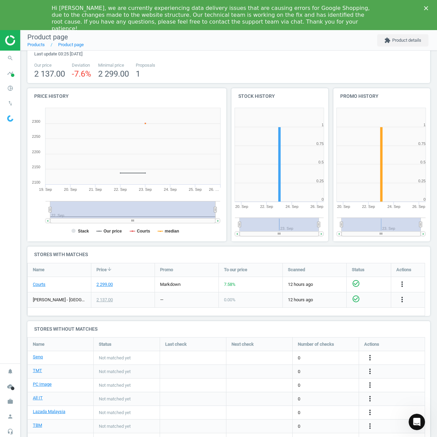 This screenshot has height=437, width=437. Describe the element at coordinates (10, 73) in the screenshot. I see `i: timeline` at that location.